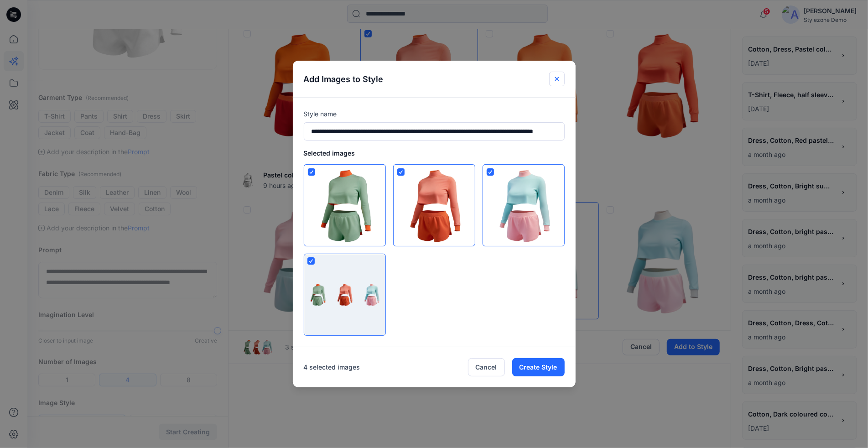 Image resolution: width=868 pixels, height=448 pixels. Describe the element at coordinates (434, 206) in the screenshot. I see `img: 1.png` at that location.